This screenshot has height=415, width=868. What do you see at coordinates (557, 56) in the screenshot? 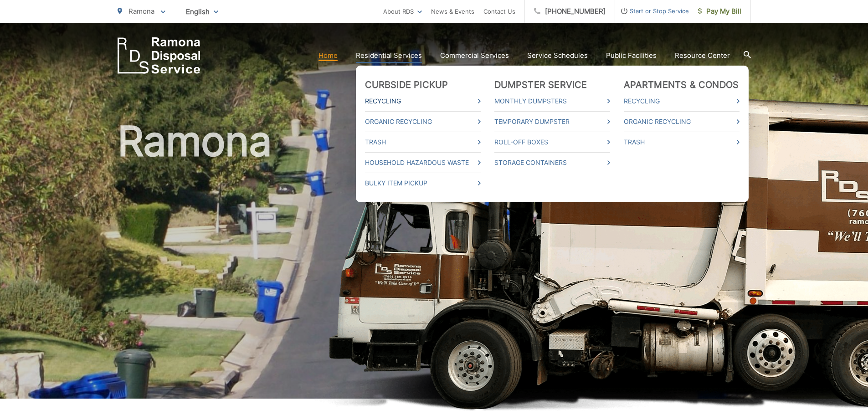
I see `a: Service Schedules` at bounding box center [557, 56].